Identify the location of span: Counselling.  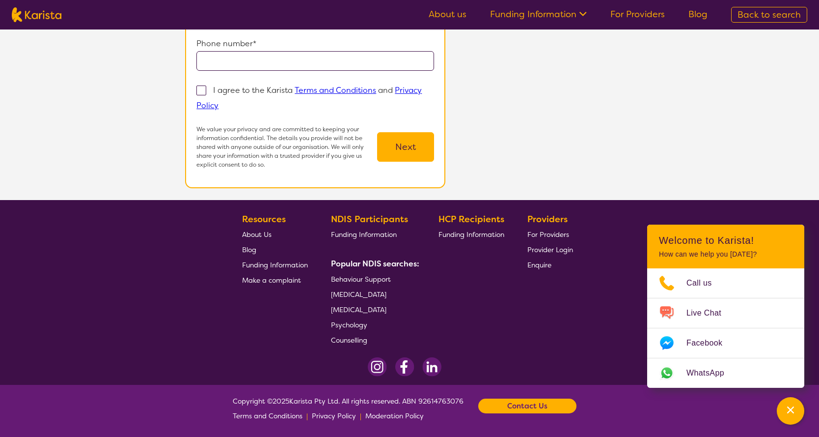
(349, 340).